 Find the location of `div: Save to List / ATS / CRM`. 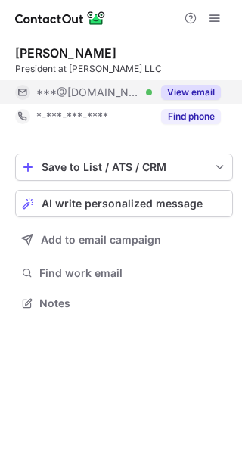

div: Save to List / ATS / CRM is located at coordinates (124, 167).